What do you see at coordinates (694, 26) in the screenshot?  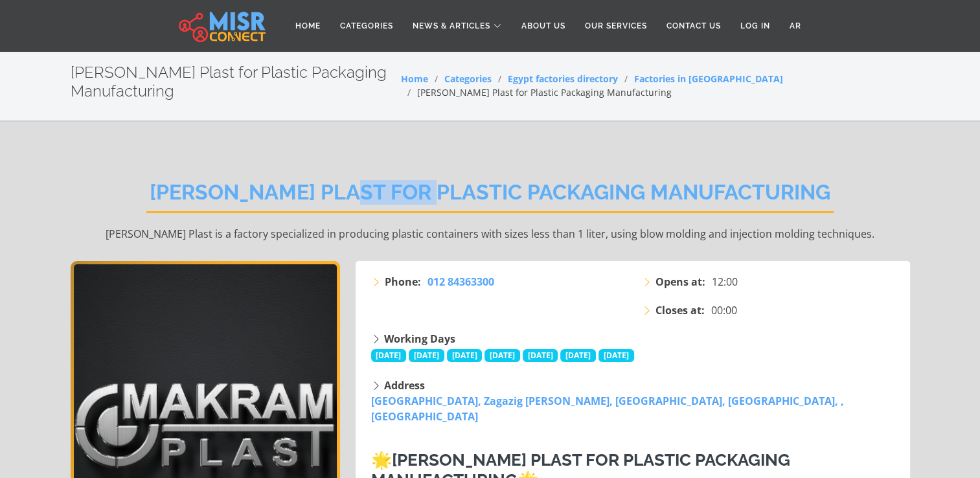 I see `a: Contact Us` at bounding box center [694, 26].